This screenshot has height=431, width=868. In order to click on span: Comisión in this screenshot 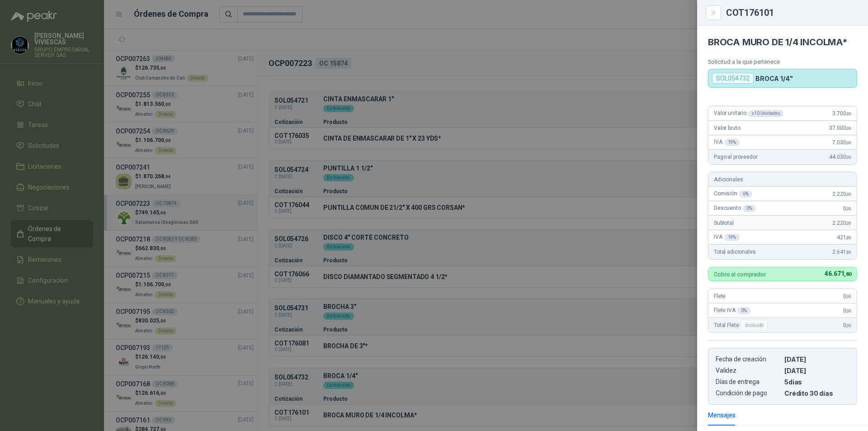, I will do `click(733, 194)`.